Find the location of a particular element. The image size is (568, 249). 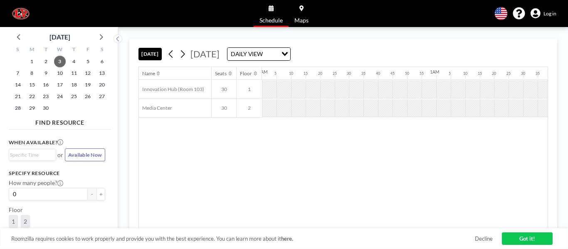

span: Tuesday, September 23, 2025 is located at coordinates (46, 97).